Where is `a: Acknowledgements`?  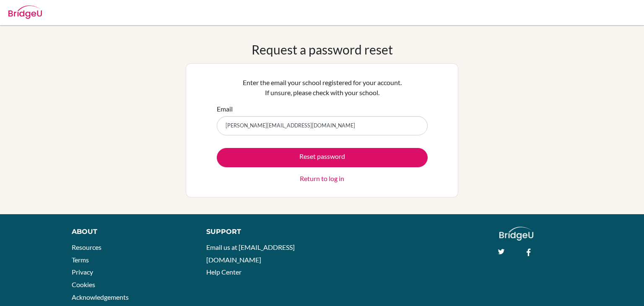 a: Acknowledgements is located at coordinates (100, 297).